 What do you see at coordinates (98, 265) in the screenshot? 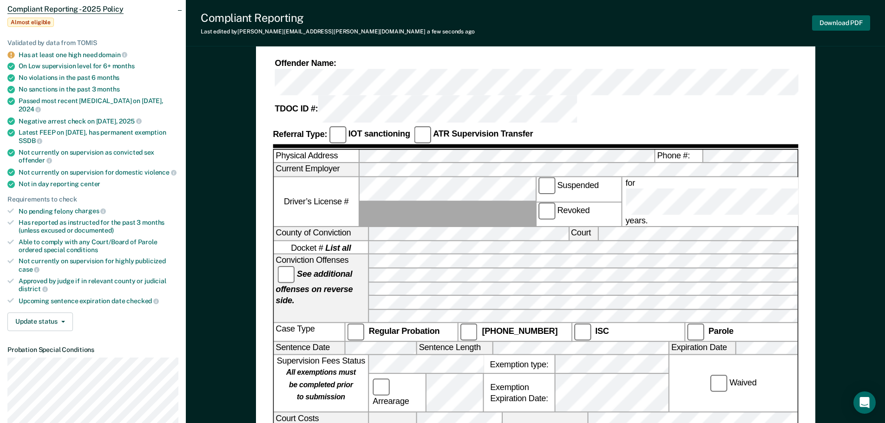
I see `div: Not currently on supervision for highly publicized` at bounding box center [98, 265].